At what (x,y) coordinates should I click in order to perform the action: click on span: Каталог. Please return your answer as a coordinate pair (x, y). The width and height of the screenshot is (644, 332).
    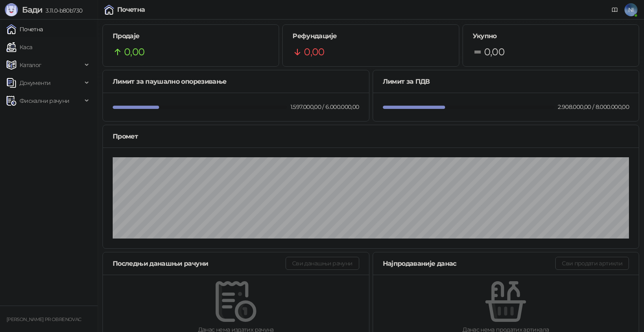
    Looking at the image, I should click on (30, 65).